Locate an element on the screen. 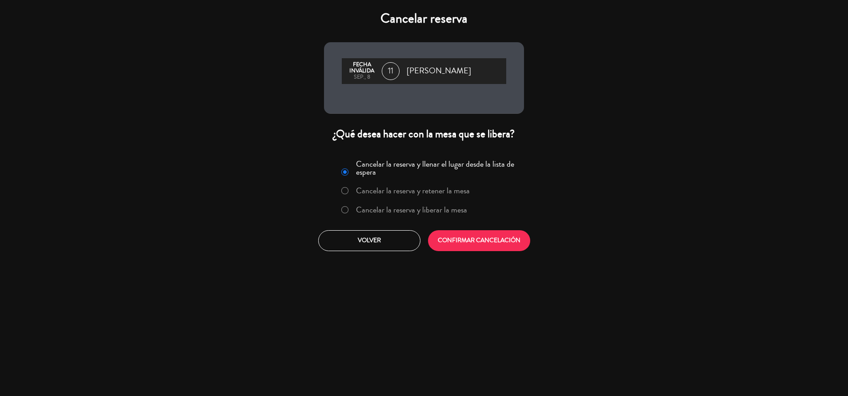 The image size is (848, 396). div: Fecha inválida is located at coordinates (362, 68).